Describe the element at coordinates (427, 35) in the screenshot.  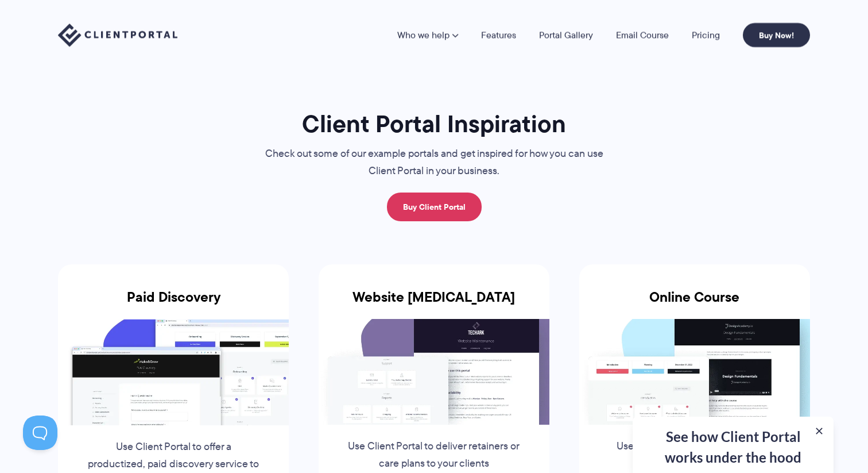
I see `a: Who we help` at that location.